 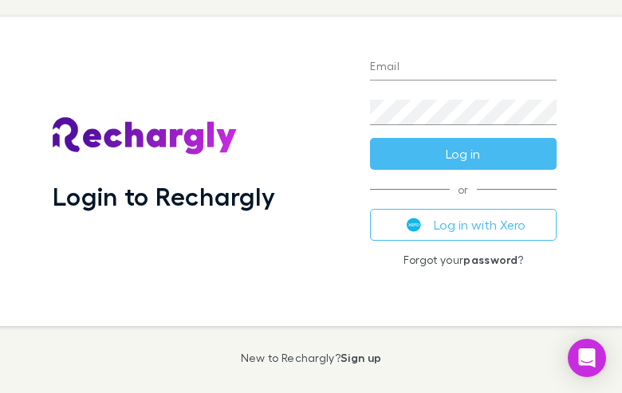 What do you see at coordinates (463, 260) in the screenshot?
I see `p: Forgot your ?` at bounding box center [463, 260].